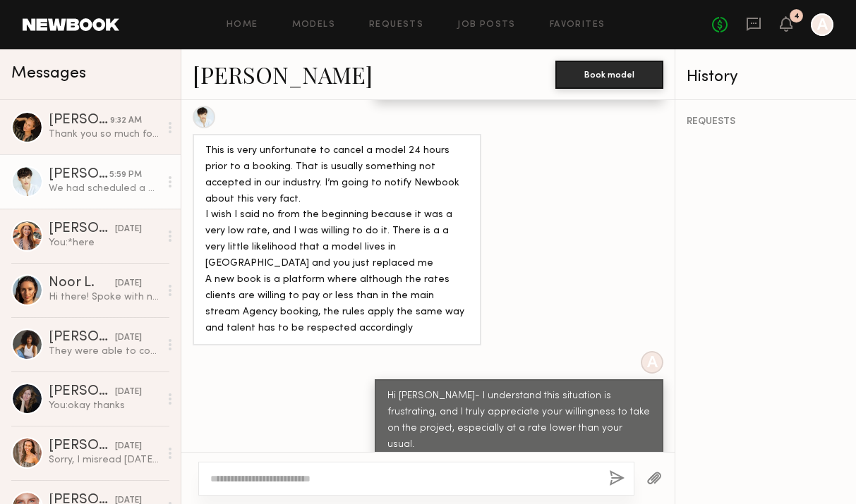  Describe the element at coordinates (126, 121) in the screenshot. I see `div: 9:32 AM` at that location.